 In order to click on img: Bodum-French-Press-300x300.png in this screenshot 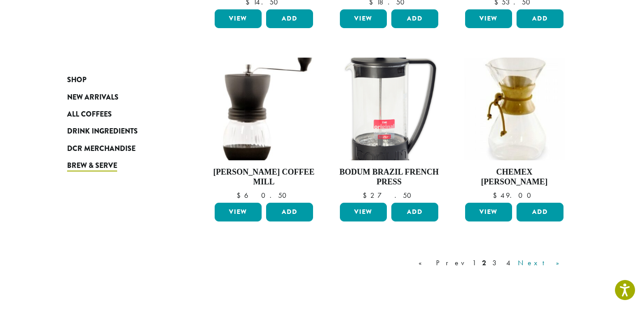, I will do `click(389, 109)`.